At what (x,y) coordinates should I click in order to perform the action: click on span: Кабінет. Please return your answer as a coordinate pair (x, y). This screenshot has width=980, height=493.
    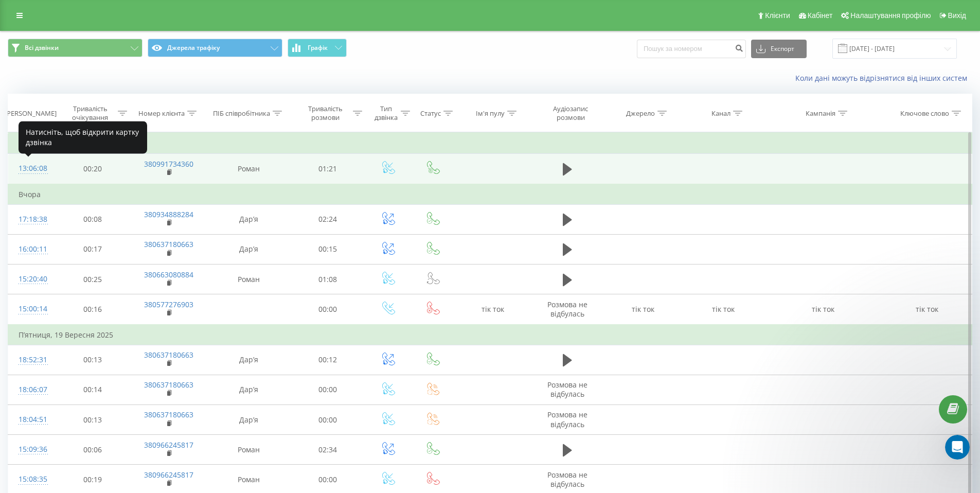
    Looking at the image, I should click on (820, 15).